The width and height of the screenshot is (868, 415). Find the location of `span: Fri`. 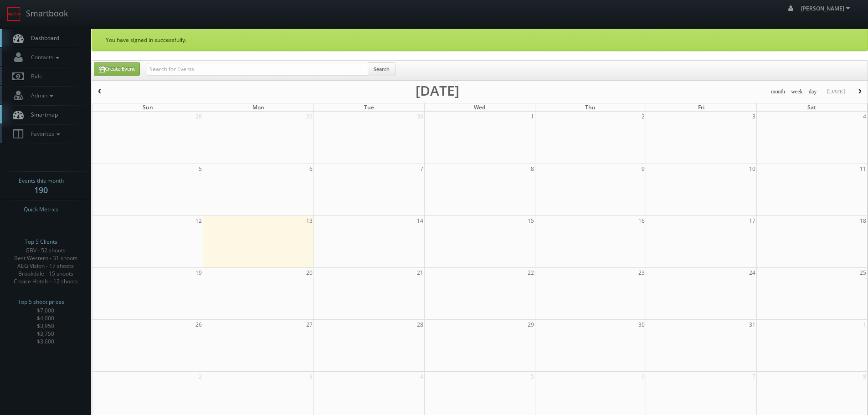

span: Fri is located at coordinates (701, 107).